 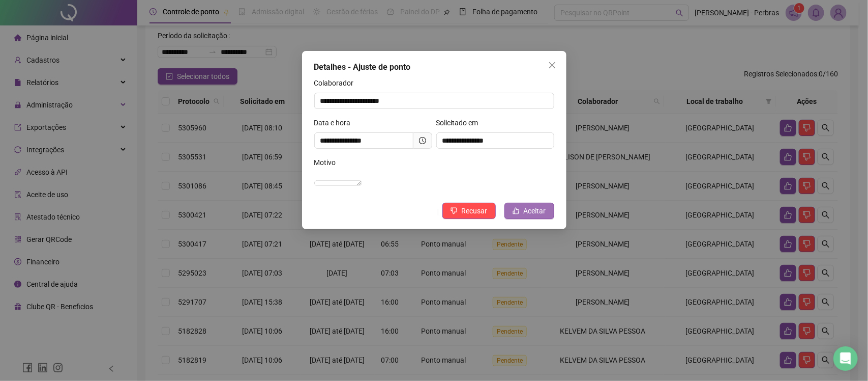 What do you see at coordinates (535, 211) in the screenshot?
I see `span: Aceitar` at bounding box center [535, 211].